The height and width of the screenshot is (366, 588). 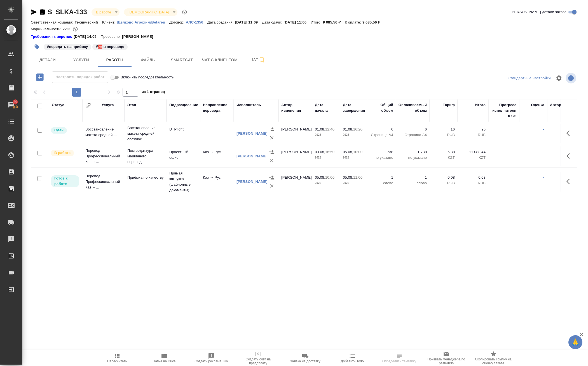 What do you see at coordinates (48, 60) in the screenshot?
I see `span: Детали` at bounding box center [48, 60].